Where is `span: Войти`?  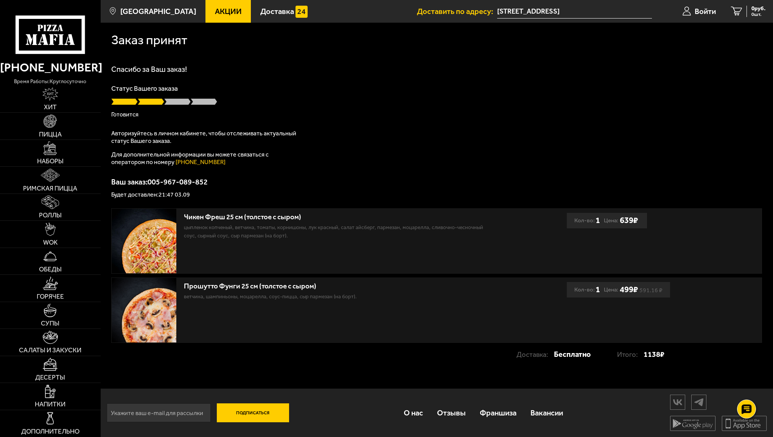 span: Войти is located at coordinates (705, 11).